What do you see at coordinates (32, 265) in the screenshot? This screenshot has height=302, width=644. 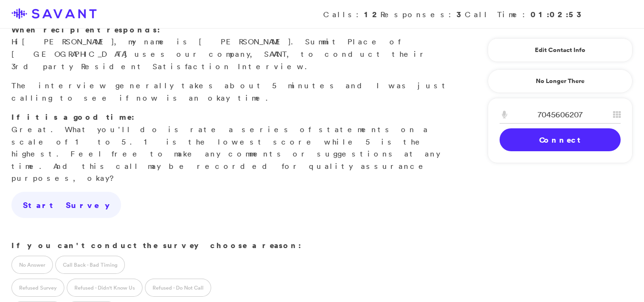 I see `label: No Answer` at bounding box center [32, 265].